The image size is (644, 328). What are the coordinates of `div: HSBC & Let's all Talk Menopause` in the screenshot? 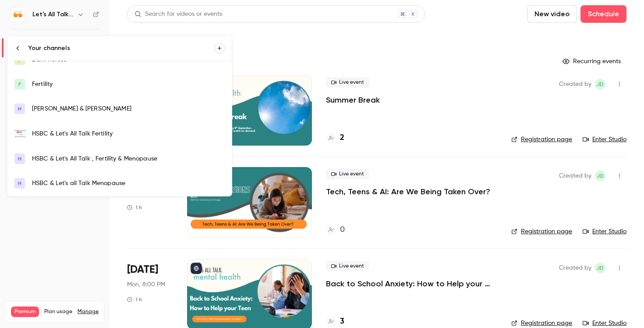 It's located at (128, 183).